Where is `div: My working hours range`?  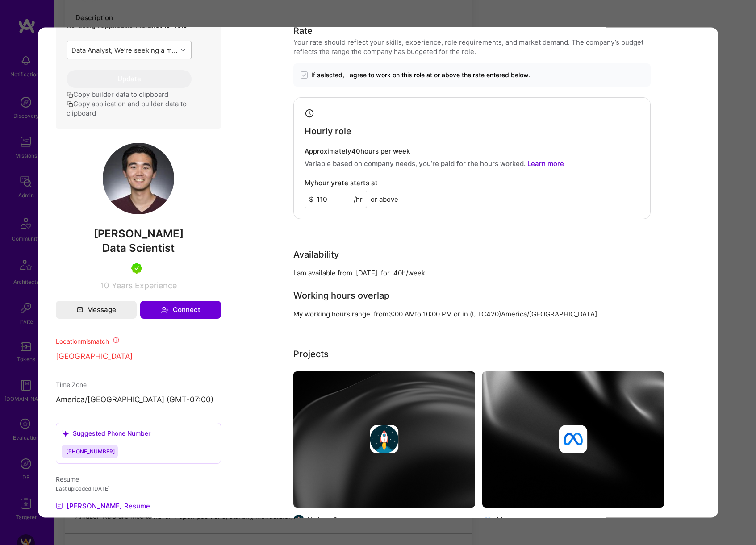 div: My working hours range is located at coordinates (332, 313).